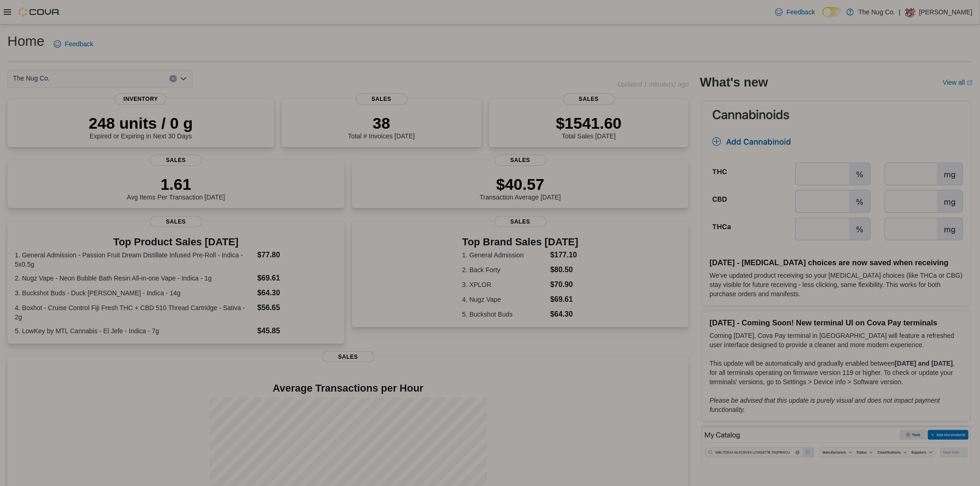 The image size is (980, 486). I want to click on p: 1.61, so click(176, 185).